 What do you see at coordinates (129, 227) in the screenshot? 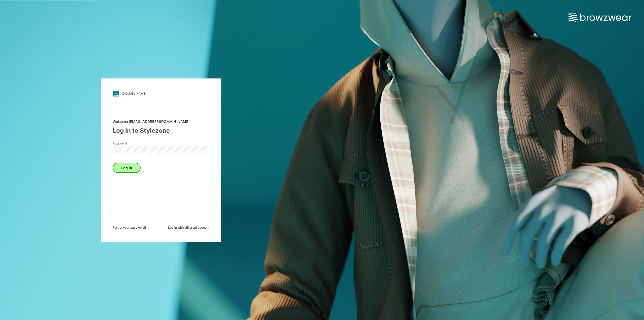
I see `span: Forget your password?` at bounding box center [129, 227].